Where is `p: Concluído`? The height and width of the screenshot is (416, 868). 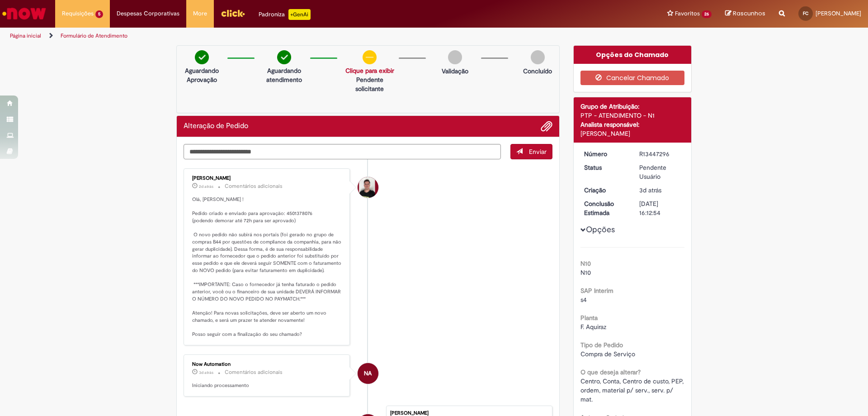
p: Concluído is located at coordinates (537, 71).